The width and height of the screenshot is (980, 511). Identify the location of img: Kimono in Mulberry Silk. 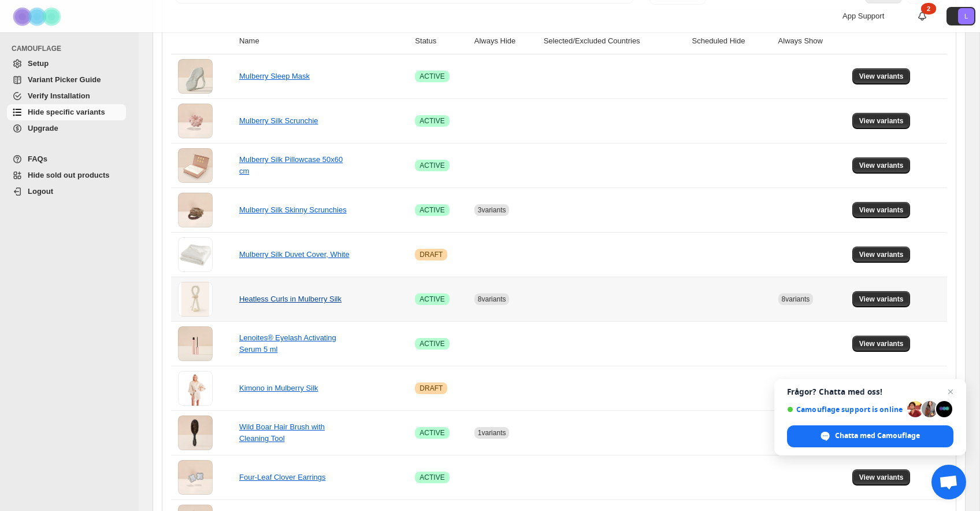
(195, 388).